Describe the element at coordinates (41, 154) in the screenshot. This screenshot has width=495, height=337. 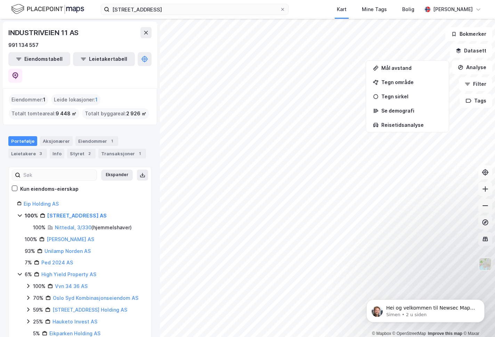
I see `div: 3` at that location.